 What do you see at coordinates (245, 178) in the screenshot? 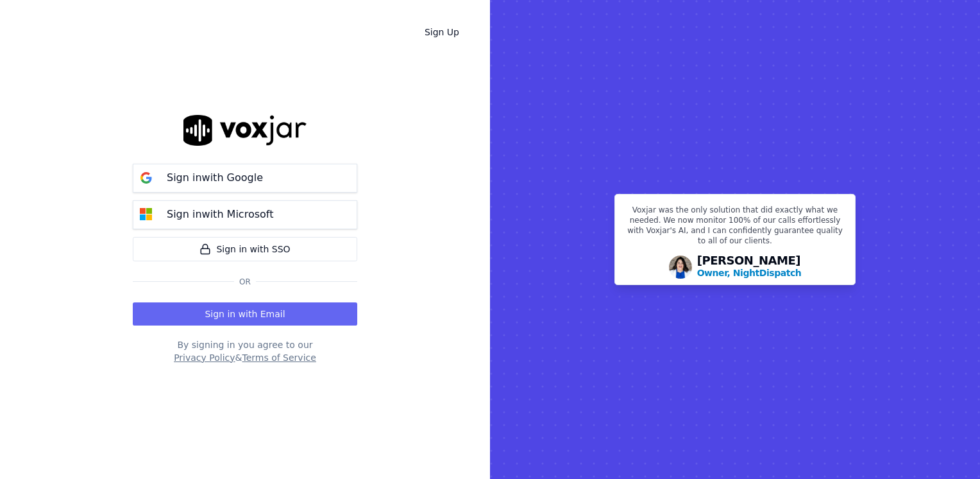
I see `button: Sign inwith Google` at bounding box center [245, 178].